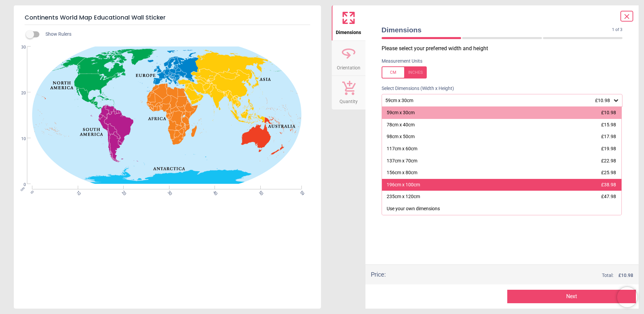 The image size is (644, 314). Describe the element at coordinates (349, 67) in the screenshot. I see `span: Orientation` at that location.